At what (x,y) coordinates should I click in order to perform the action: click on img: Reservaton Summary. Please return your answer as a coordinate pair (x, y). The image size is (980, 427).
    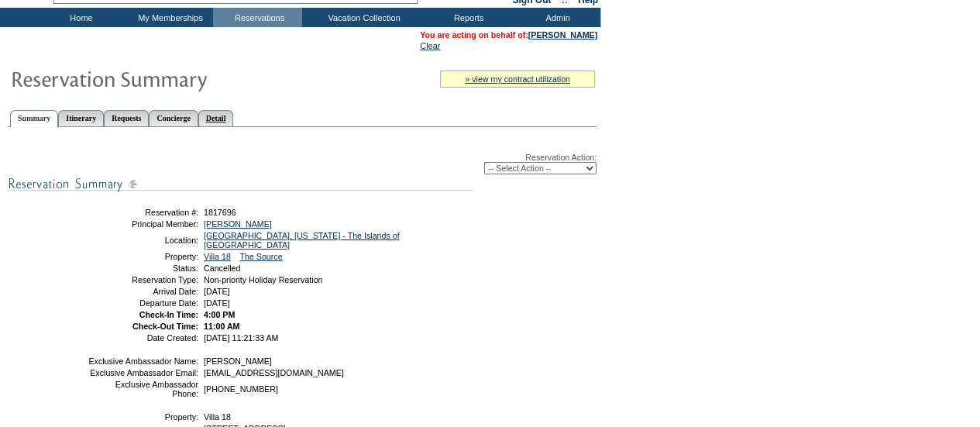
    Looking at the image, I should click on (165, 78).